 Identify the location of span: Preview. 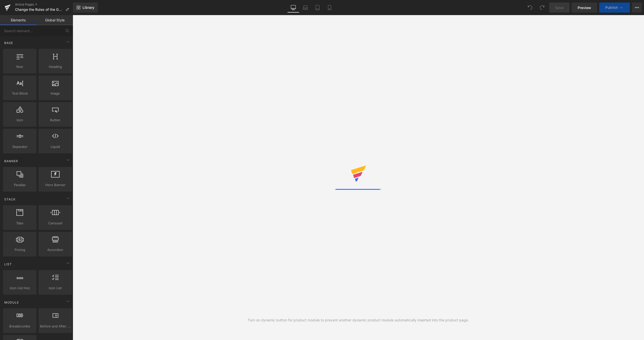
(585, 7).